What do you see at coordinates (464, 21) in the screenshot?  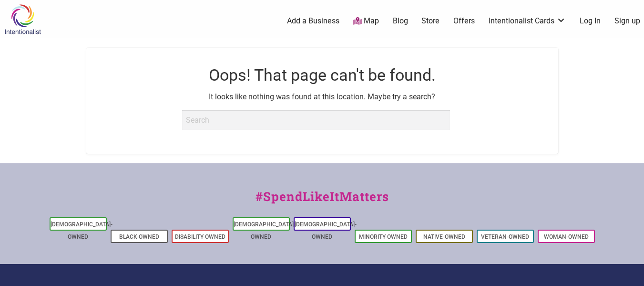 I see `a: Offers` at bounding box center [464, 21].